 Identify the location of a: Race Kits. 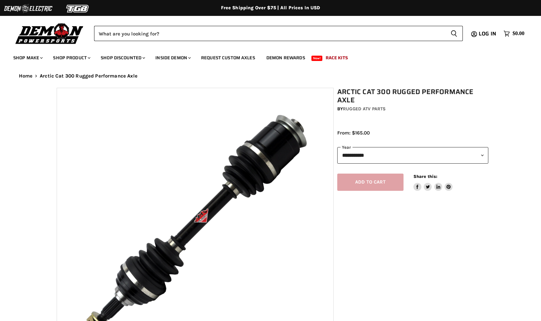
(337, 58).